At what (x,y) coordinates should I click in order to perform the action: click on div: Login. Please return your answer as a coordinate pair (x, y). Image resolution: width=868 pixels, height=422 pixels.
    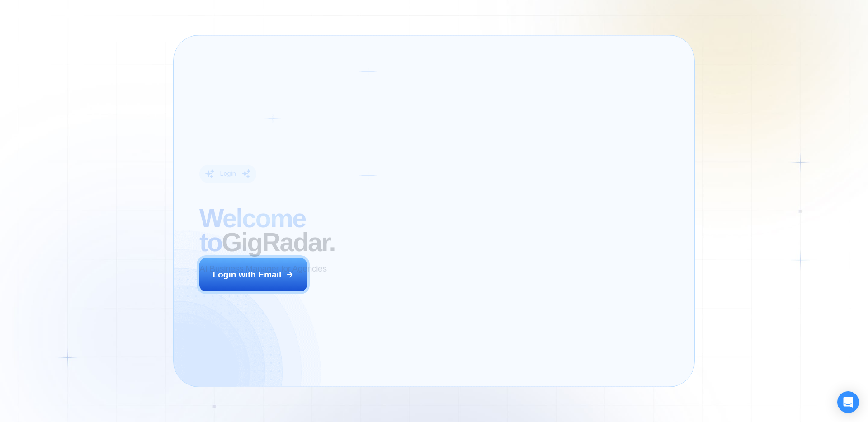
    Looking at the image, I should click on (228, 174).